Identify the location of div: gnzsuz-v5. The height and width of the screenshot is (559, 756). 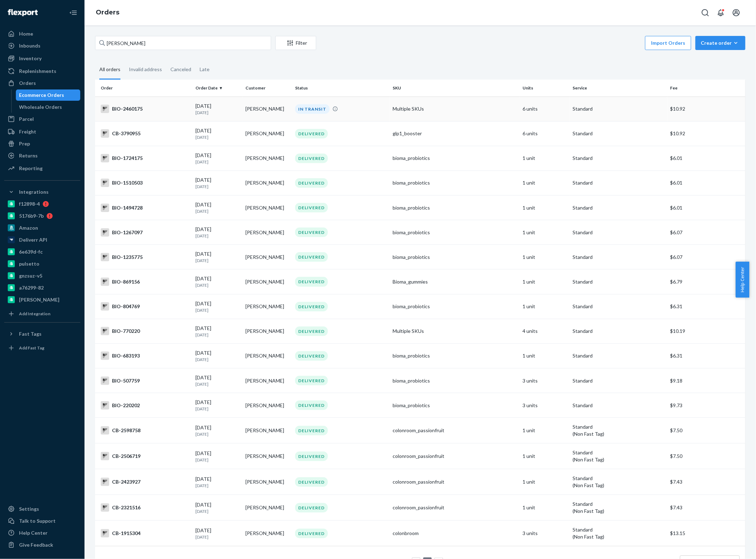
(31, 276).